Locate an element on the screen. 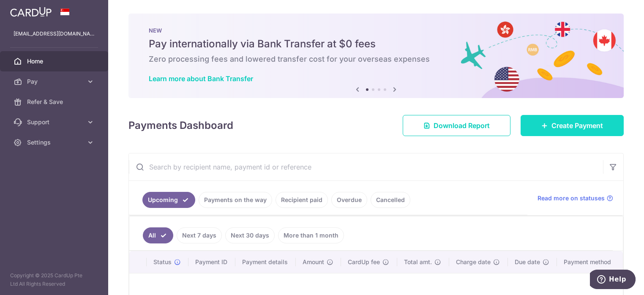 Image resolution: width=644 pixels, height=295 pixels. span: Amount is located at coordinates (313, 262).